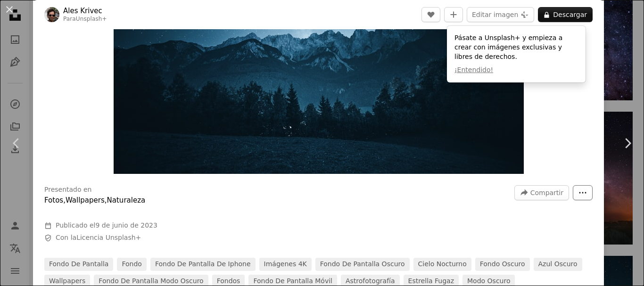 The width and height of the screenshot is (644, 286). Describe the element at coordinates (85, 20) in the screenshot. I see `div: Para` at that location.